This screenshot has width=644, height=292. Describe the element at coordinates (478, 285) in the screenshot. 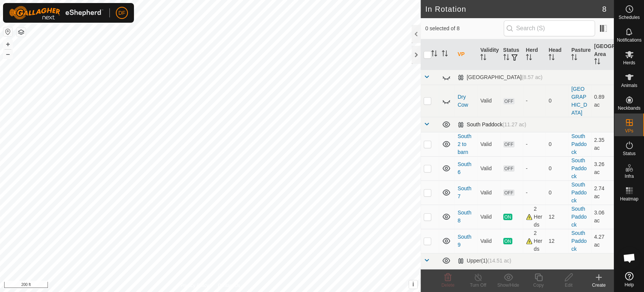

I see `div: Turn Off` at that location.